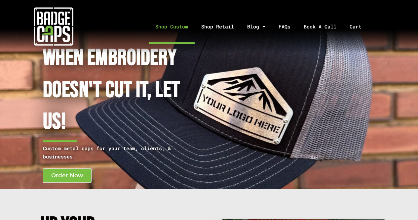 Image resolution: width=418 pixels, height=220 pixels. I want to click on span: Order Now, so click(67, 175).